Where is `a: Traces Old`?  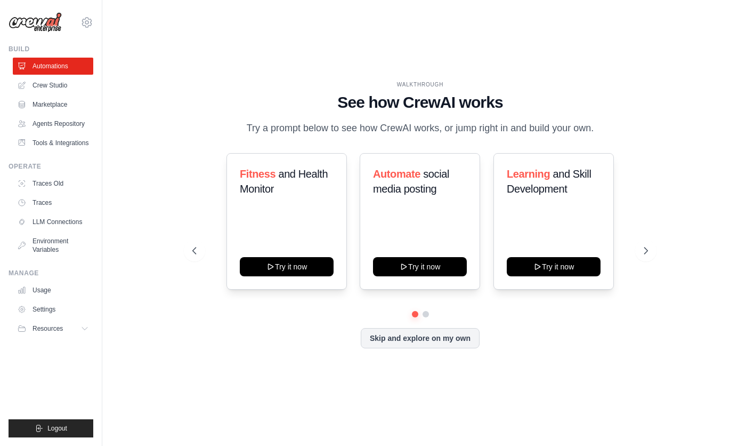
a: Traces Old is located at coordinates (53, 183).